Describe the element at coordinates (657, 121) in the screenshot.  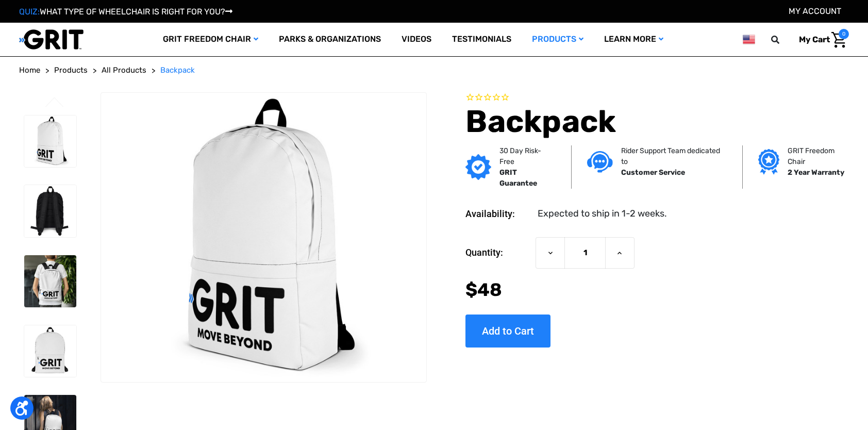
I see `h1: Backpack` at that location.